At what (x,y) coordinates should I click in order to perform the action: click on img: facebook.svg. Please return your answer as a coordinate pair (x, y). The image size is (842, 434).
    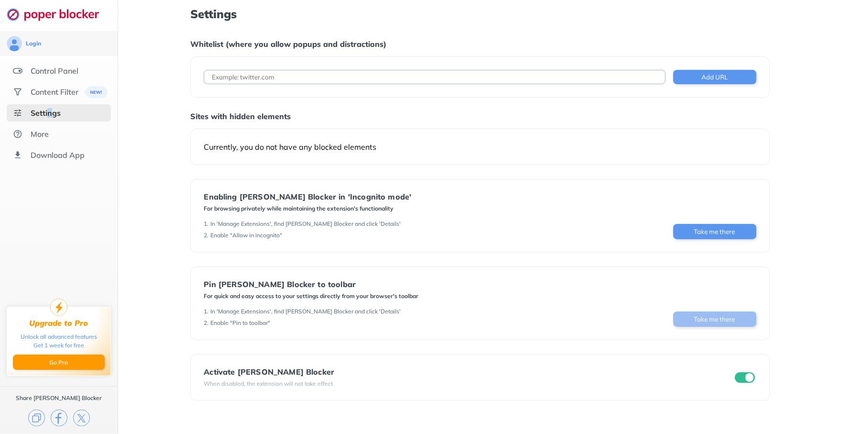
    Looking at the image, I should click on (59, 417).